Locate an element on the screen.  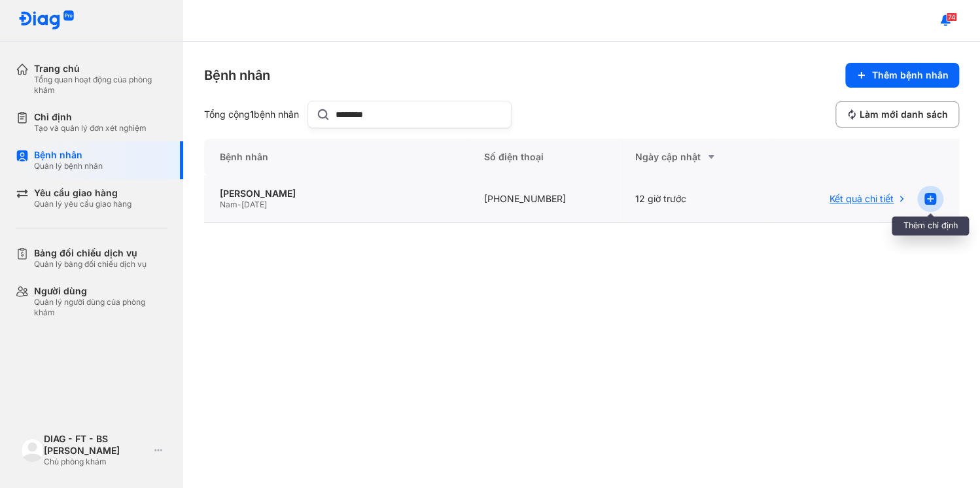
div: Tổng quan hoạt động của phòng khám is located at coordinates (101, 85).